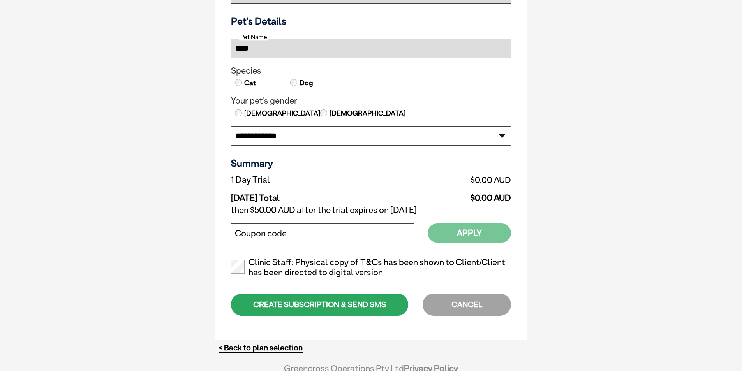 The height and width of the screenshot is (371, 742). Describe the element at coordinates (466, 305) in the screenshot. I see `div: CANCEL` at that location.